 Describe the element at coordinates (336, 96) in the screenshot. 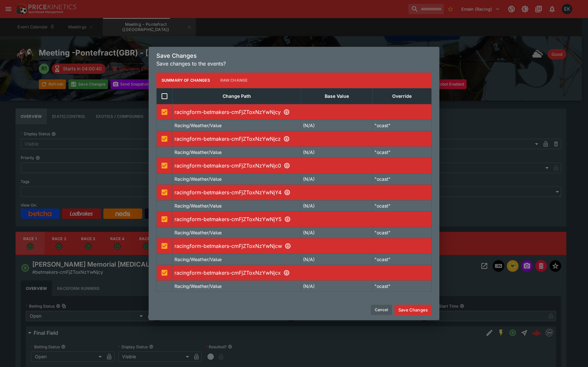

I see `th: Base Value` at that location.